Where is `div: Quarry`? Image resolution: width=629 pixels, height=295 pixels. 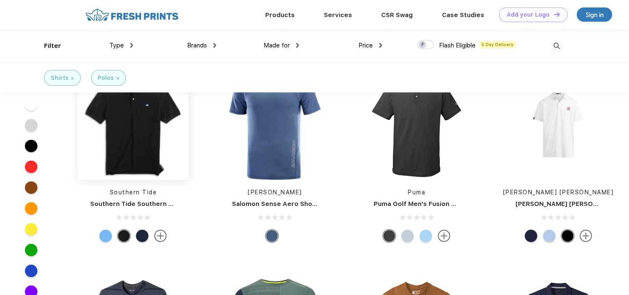 div: Quarry is located at coordinates (408, 236).